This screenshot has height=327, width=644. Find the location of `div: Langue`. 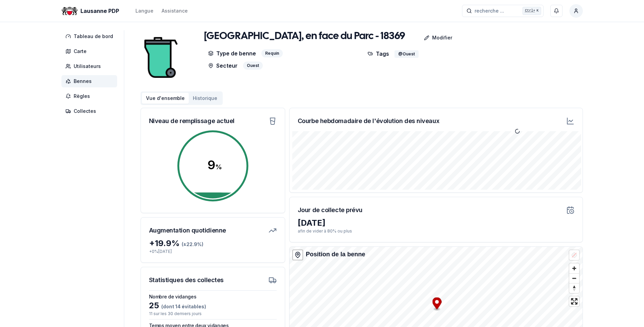

div: Langue is located at coordinates (144, 11).